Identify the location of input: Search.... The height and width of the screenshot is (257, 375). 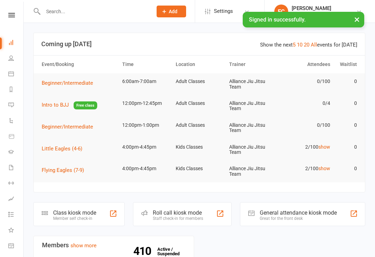
(94, 11).